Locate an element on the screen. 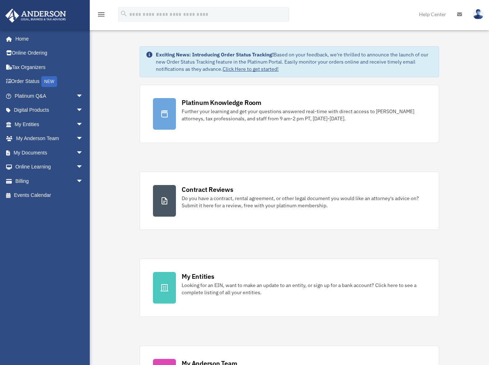  a: Order StatusNEW is located at coordinates (50, 82).